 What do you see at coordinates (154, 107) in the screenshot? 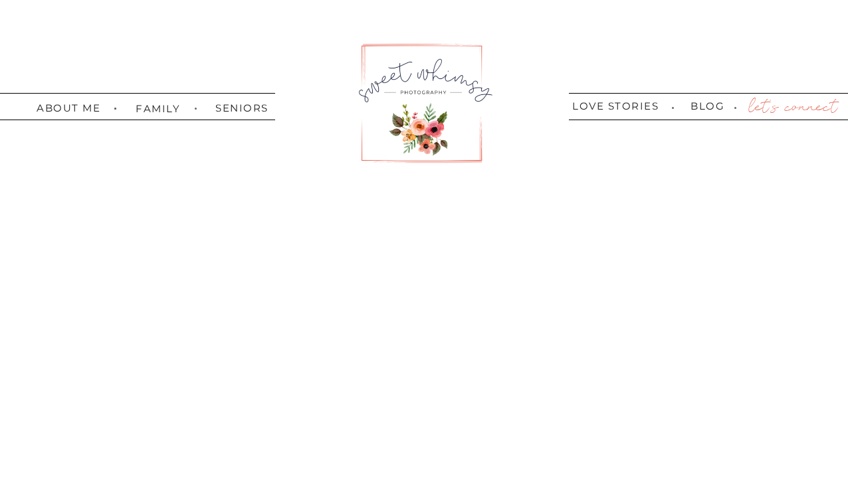
I see `a: family` at bounding box center [154, 107].